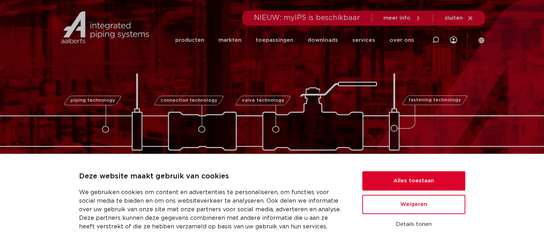 Image resolution: width=544 pixels, height=248 pixels. I want to click on nav: Menu, so click(295, 40).